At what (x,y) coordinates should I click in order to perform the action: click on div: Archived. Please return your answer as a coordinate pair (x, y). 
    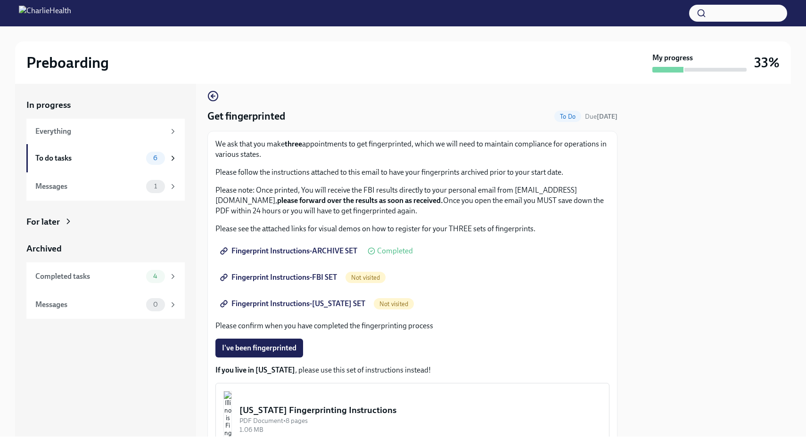
    Looking at the image, I should click on (106, 249).